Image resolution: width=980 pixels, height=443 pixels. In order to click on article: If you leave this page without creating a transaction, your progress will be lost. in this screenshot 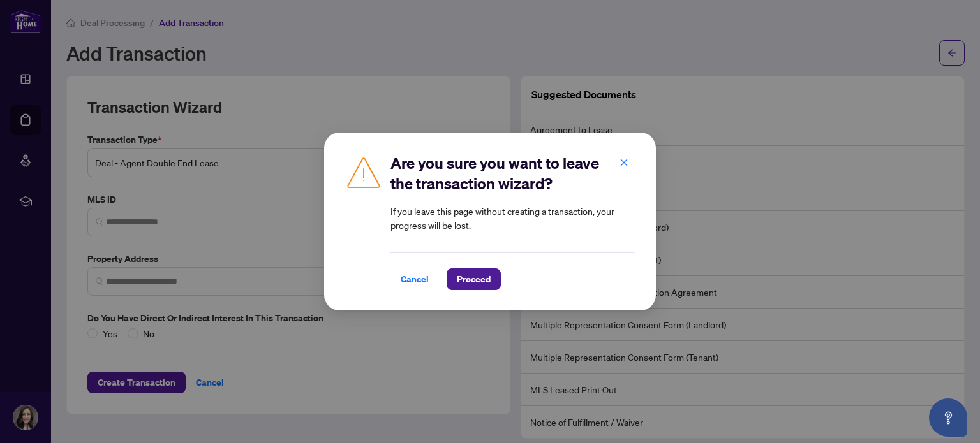, I will do `click(513, 218)`.